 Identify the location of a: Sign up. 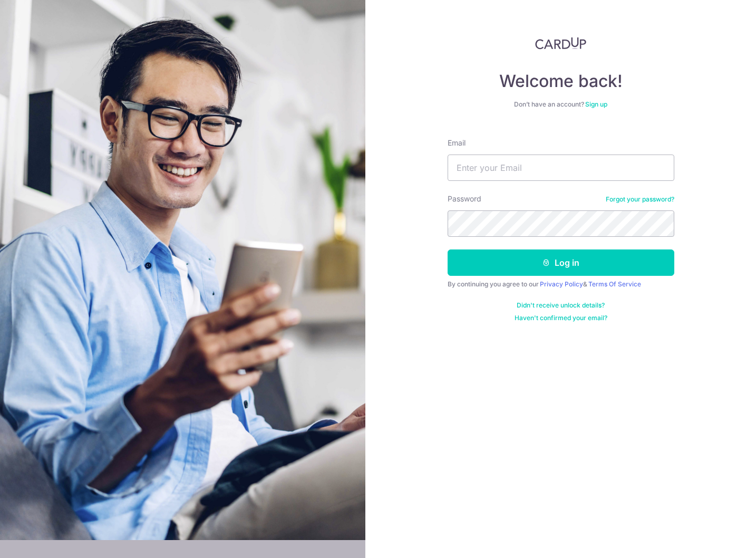
(596, 104).